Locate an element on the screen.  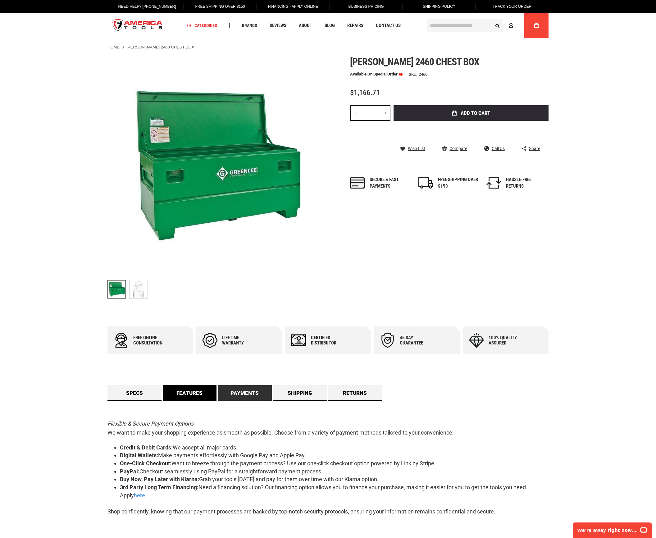
button: Search is located at coordinates (497, 25).